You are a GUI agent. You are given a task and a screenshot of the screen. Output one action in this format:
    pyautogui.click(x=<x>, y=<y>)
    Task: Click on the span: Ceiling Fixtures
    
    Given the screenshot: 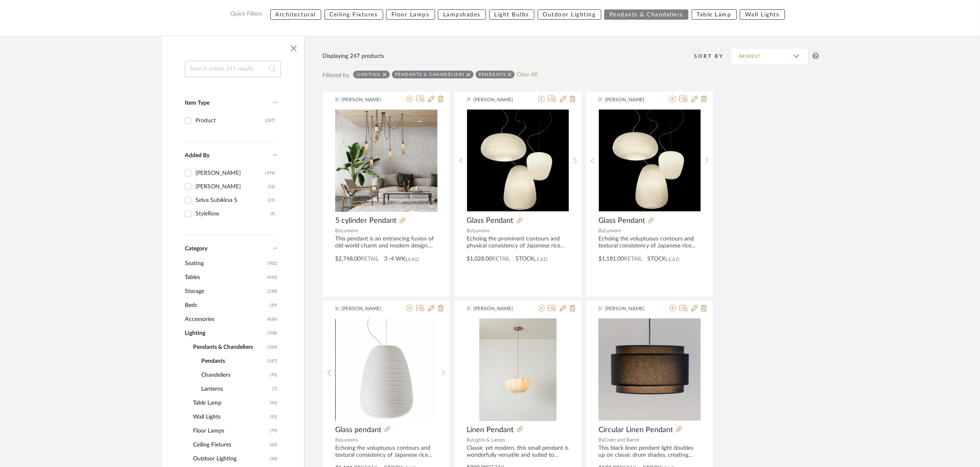 What is the action you would take?
    pyautogui.click(x=231, y=445)
    